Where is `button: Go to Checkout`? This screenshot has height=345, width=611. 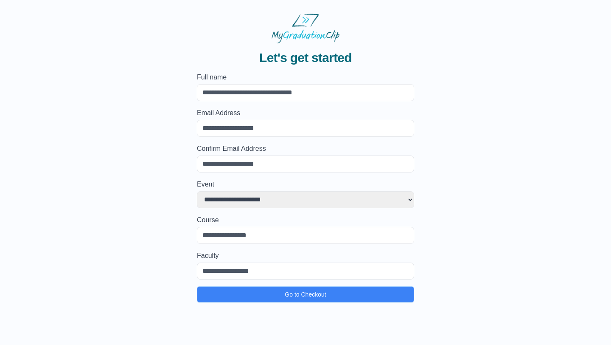 button: Go to Checkout is located at coordinates (306, 294).